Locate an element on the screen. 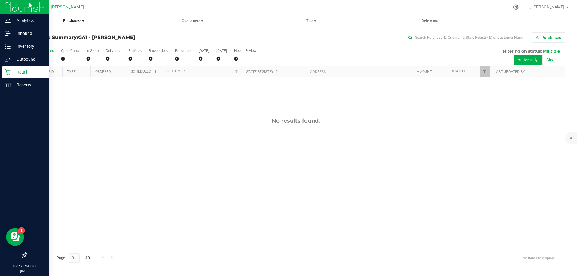  input: Search Purchase ID, Original ID, State Registry ID or Customer Name... is located at coordinates (466, 38).